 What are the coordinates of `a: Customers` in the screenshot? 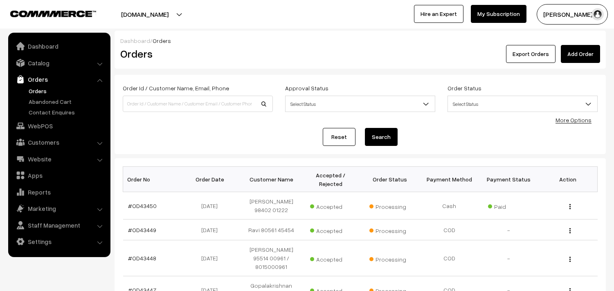 It's located at (59, 142).